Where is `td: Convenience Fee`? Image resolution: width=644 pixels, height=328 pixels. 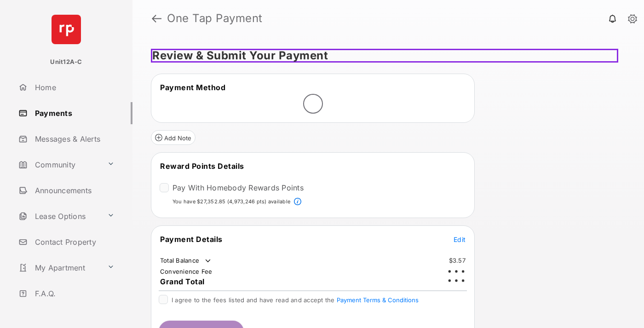 td: Convenience Fee is located at coordinates (187, 271).